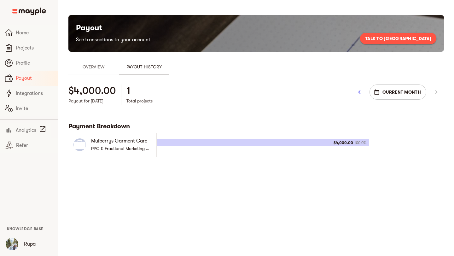  What do you see at coordinates (34, 78) in the screenshot?
I see `span: Payout` at bounding box center [34, 78].